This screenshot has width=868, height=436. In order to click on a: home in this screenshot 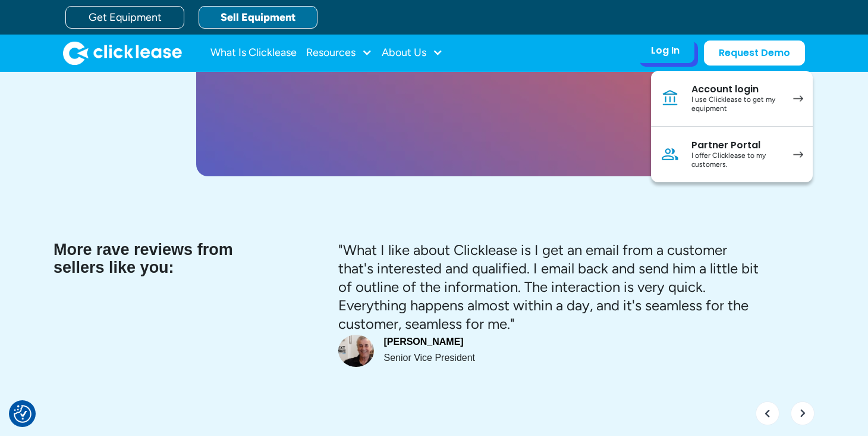, I will do `click(123, 53)`.